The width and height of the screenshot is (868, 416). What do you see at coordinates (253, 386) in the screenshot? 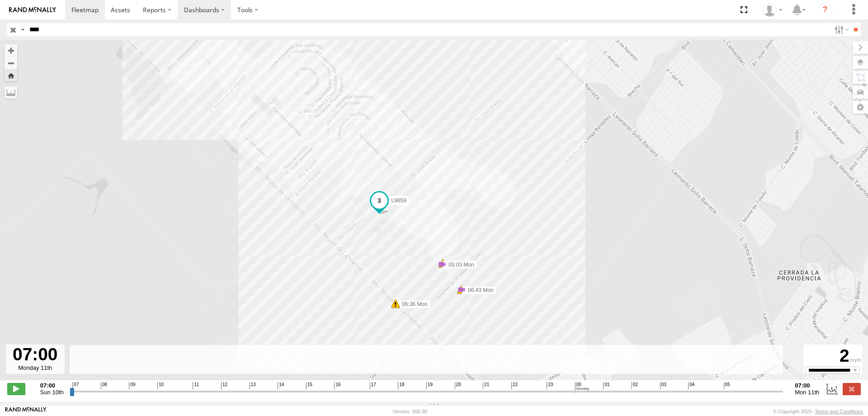
I see `span: 13` at bounding box center [253, 386].